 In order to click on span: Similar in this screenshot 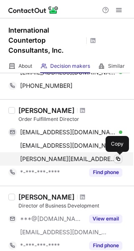, I will do `click(116, 66)`.